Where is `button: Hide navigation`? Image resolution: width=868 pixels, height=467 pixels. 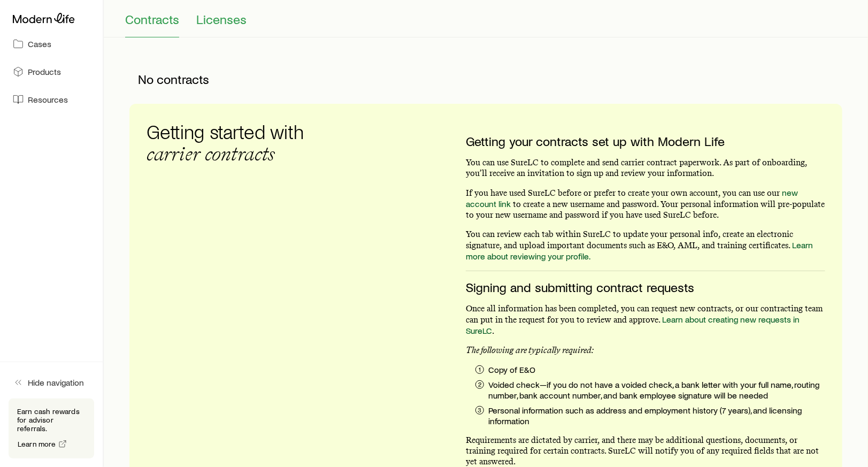 button: Hide navigation is located at coordinates (52, 383).